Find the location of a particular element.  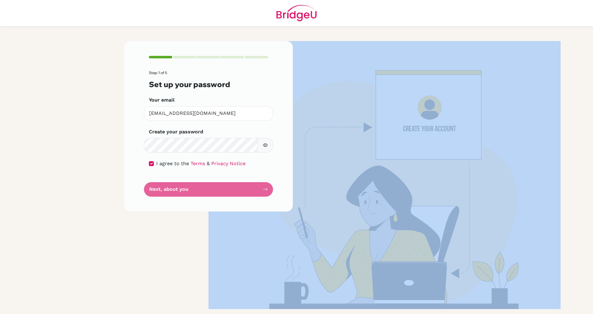

input: Insert your email* is located at coordinates (208, 113).